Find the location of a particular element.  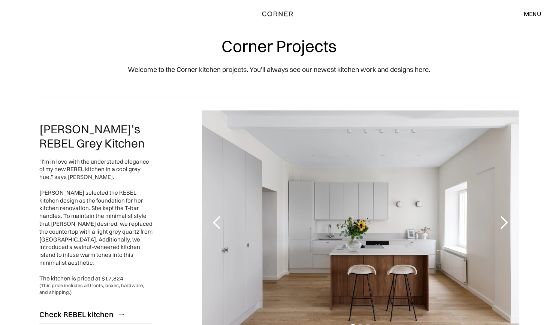

div: (This price includes all fronts, boxes, hardware, and shipping.) is located at coordinates (96, 289).